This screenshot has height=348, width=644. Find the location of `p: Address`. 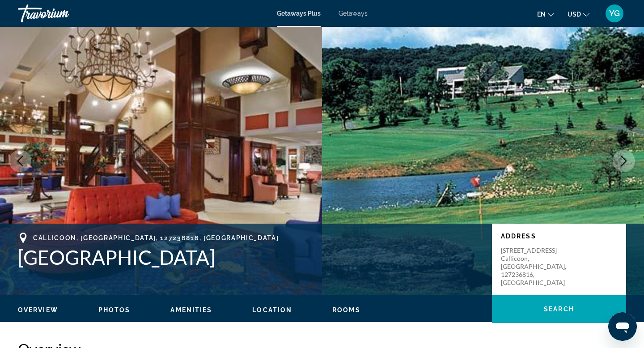

p: Address is located at coordinates (559, 236).